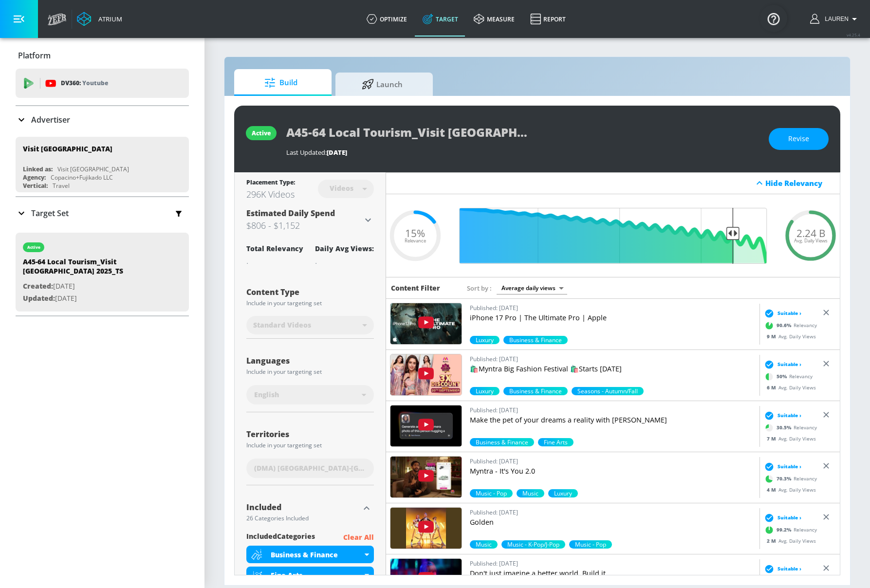 This screenshot has width=870, height=588. I want to click on button: Revise, so click(798, 138).